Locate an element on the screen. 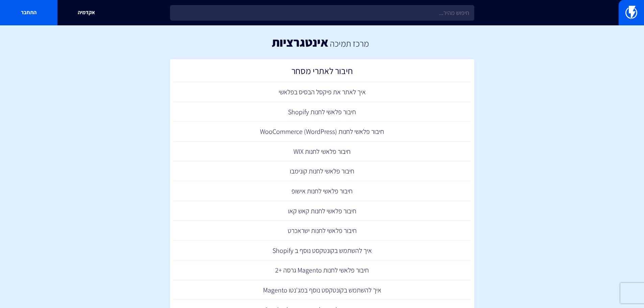 The image size is (644, 308). a: איך להשתמש בקונטקסט נוסף ב Shopify is located at coordinates (322, 250).